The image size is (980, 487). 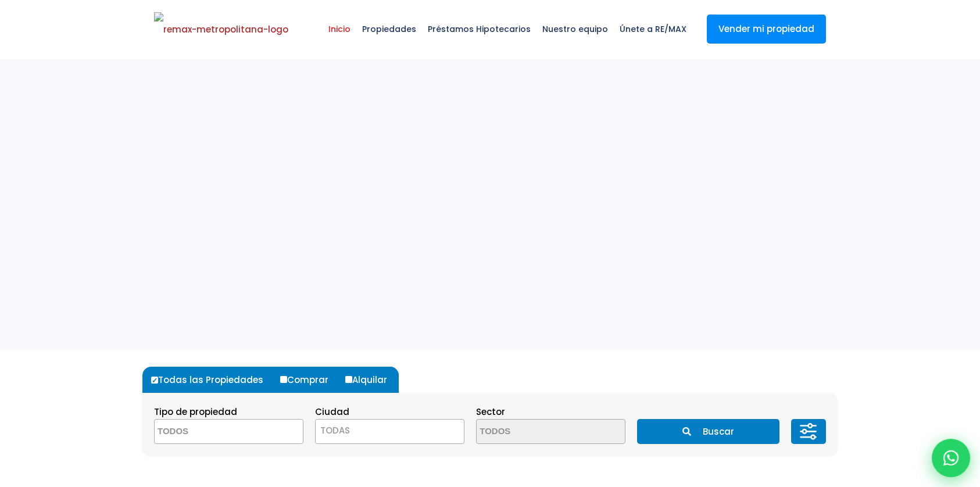 I want to click on span: Nuestro equipo, so click(x=574, y=29).